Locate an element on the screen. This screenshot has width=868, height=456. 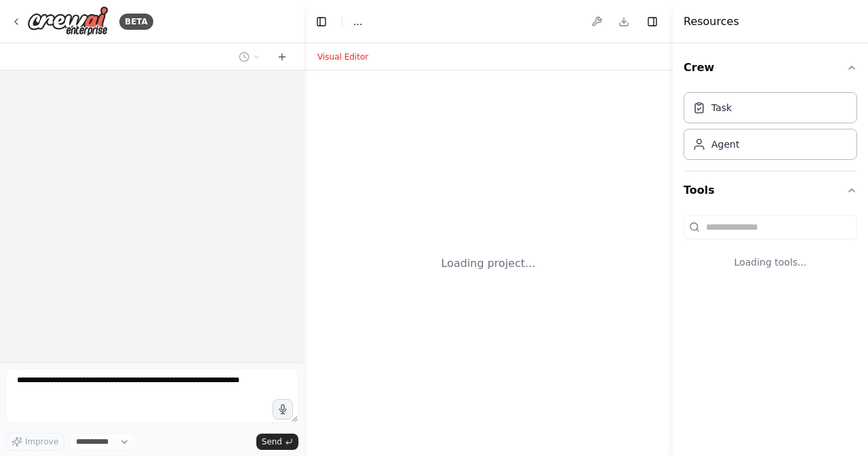
button: Improve is located at coordinates (35, 442).